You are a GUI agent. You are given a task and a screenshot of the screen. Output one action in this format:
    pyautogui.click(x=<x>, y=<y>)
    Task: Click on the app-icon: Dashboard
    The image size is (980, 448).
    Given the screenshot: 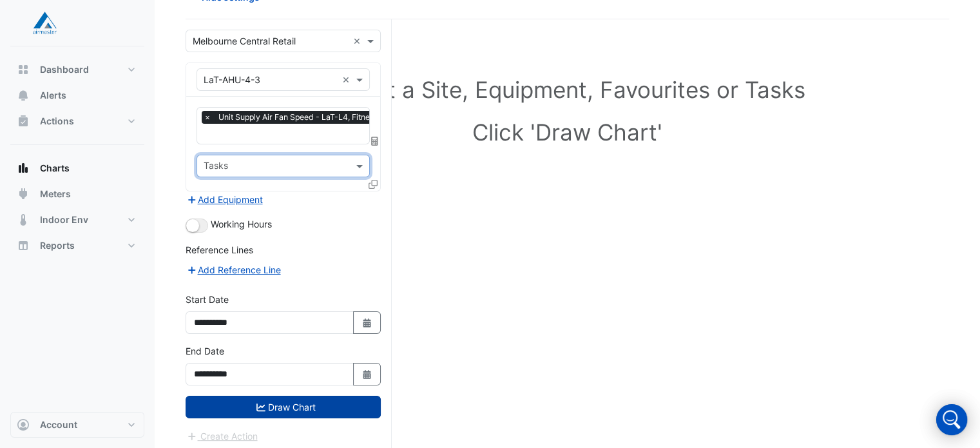 What is the action you would take?
    pyautogui.click(x=24, y=70)
    